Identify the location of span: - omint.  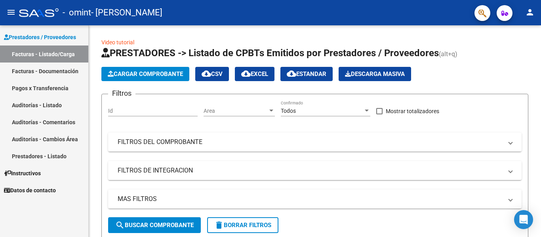
(77, 13).